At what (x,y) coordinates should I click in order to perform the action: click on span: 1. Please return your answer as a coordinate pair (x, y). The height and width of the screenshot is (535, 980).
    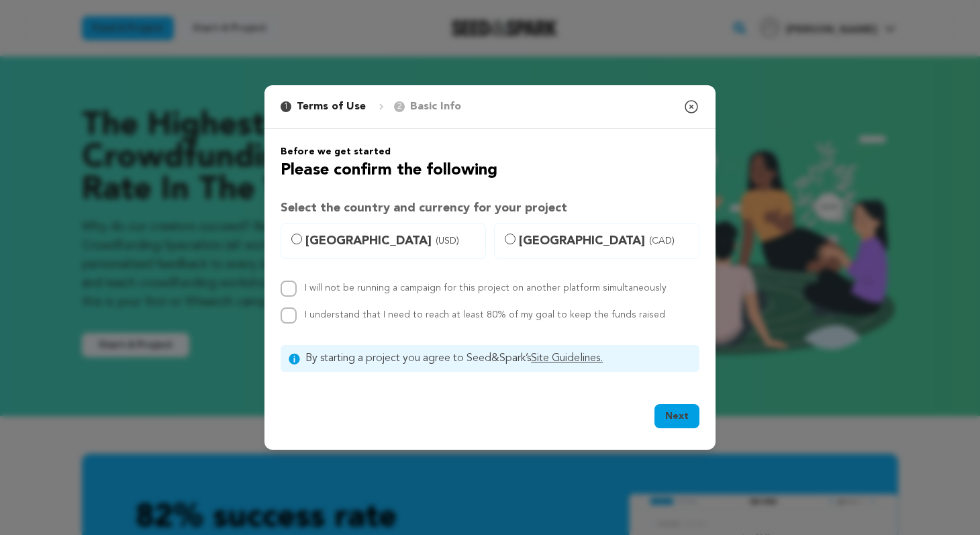
    Looking at the image, I should click on (286, 107).